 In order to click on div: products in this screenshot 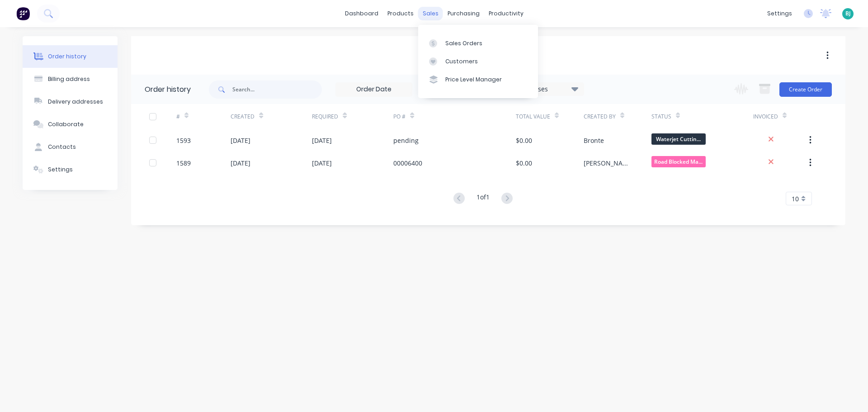, I will do `click(401, 13)`.